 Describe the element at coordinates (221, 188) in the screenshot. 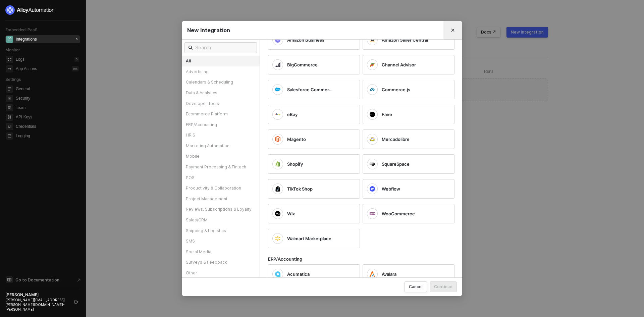

I see `div: Productivity & Collaboration` at that location.